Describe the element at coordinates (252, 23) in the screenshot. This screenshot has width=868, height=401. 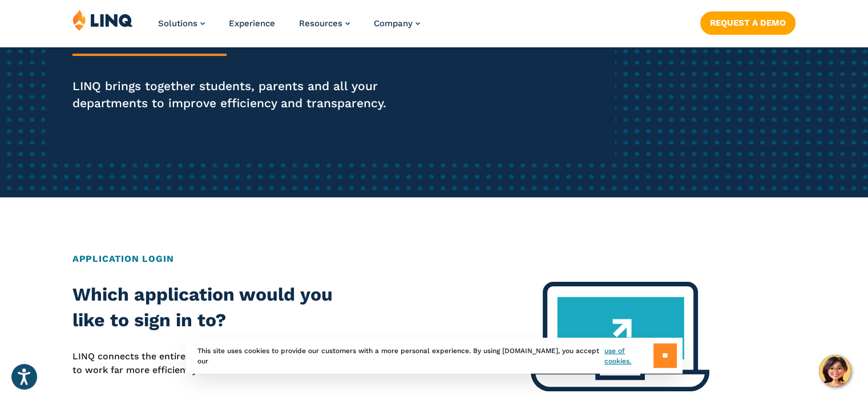
I see `span: Experience` at that location.